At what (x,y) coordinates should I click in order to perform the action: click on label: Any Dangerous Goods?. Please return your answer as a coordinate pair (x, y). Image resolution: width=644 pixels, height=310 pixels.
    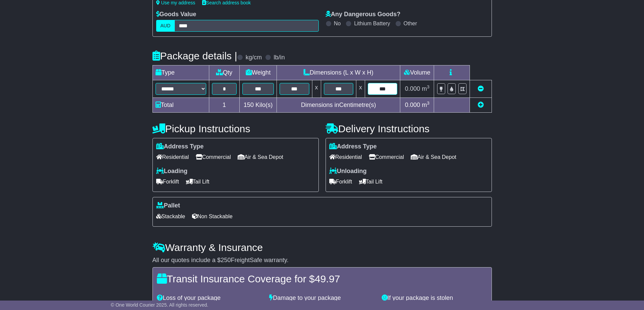
    Looking at the image, I should click on (363, 15).